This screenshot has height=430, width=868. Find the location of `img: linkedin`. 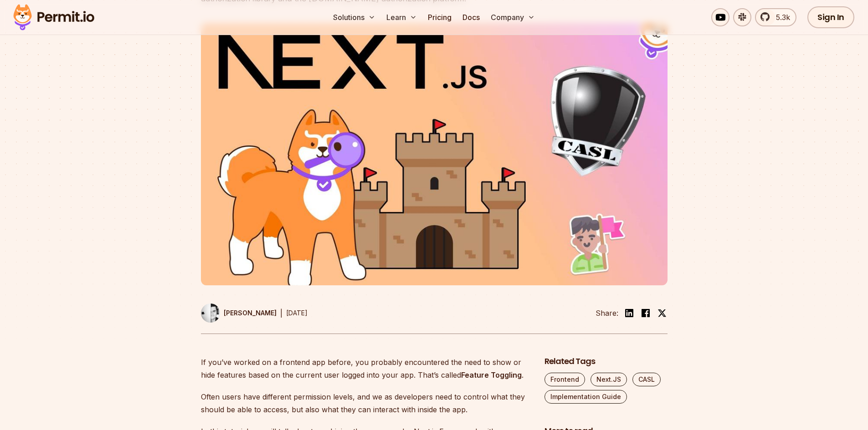

img: linkedin is located at coordinates (629, 313).